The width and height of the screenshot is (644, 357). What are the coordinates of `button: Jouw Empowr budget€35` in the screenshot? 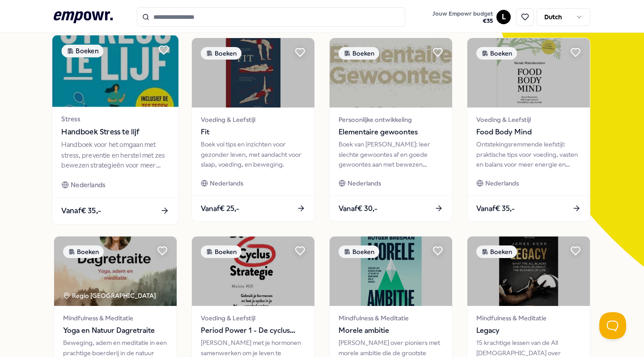 It's located at (463, 18).